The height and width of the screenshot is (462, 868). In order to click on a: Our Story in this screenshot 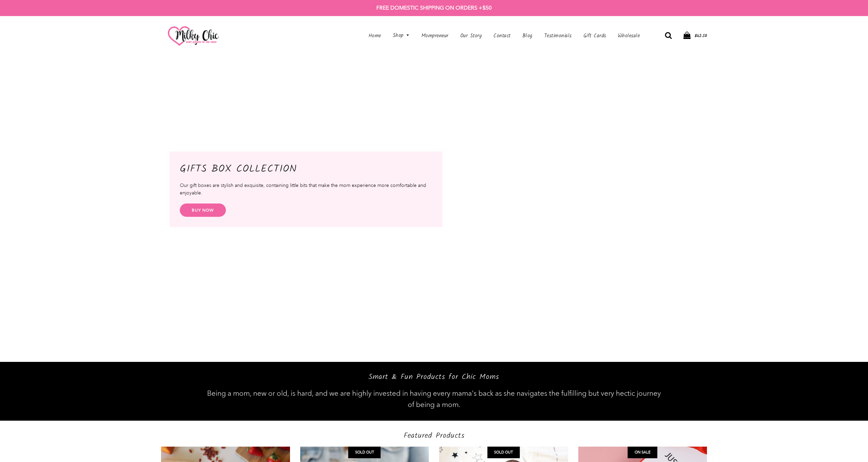, I will do `click(472, 35)`.